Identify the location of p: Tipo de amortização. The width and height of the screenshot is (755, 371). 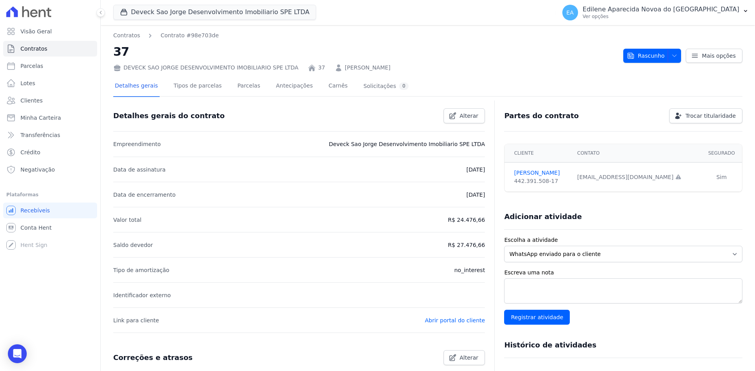
(141, 270).